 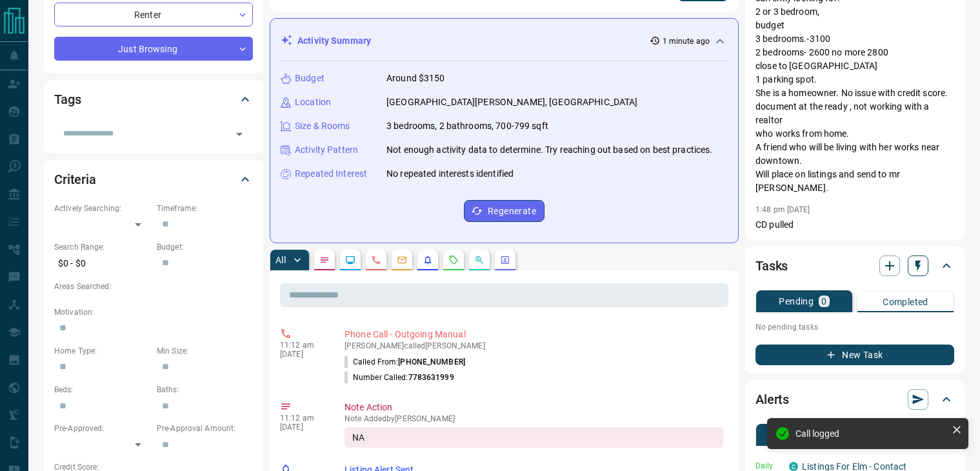 What do you see at coordinates (204, 247) in the screenshot?
I see `p: Budget:` at bounding box center [204, 247].